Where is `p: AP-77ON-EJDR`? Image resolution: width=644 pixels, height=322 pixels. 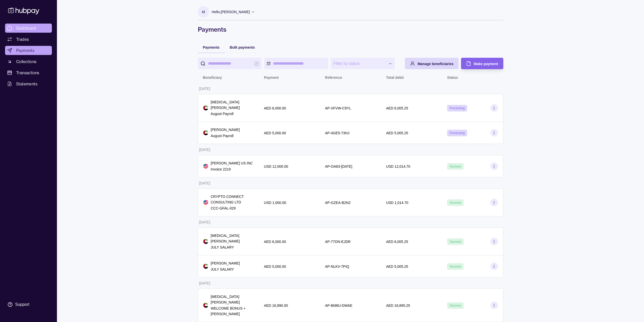
p: AP-77ON-EJDR is located at coordinates (337, 242).